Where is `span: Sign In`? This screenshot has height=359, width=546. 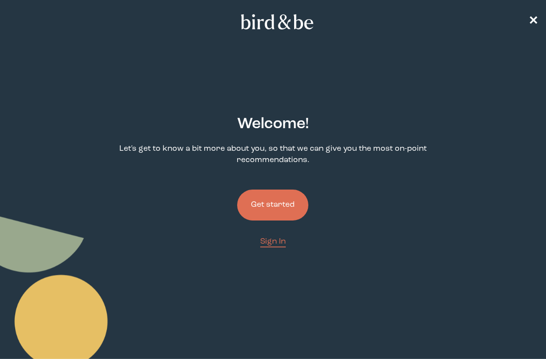 span: Sign In is located at coordinates (273, 242).